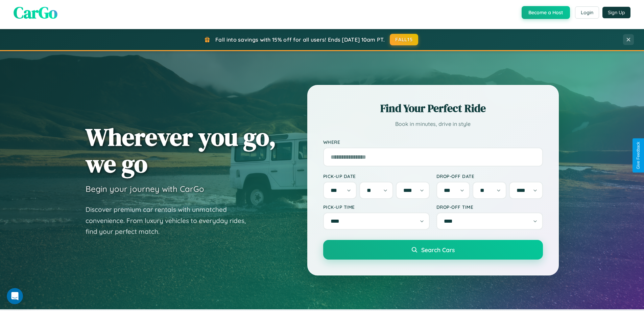  What do you see at coordinates (404, 40) in the screenshot?
I see `button: FALL15` at bounding box center [404, 40].